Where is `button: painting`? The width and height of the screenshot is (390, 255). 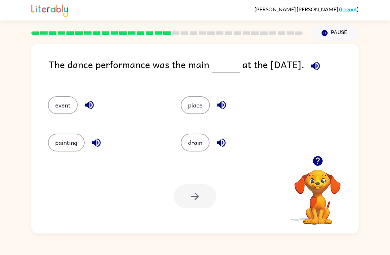 button: painting is located at coordinates (66, 142).